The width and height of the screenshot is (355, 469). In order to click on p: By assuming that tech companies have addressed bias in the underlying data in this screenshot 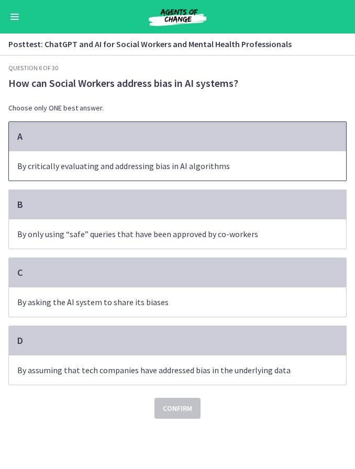, I will do `click(167, 370)`.